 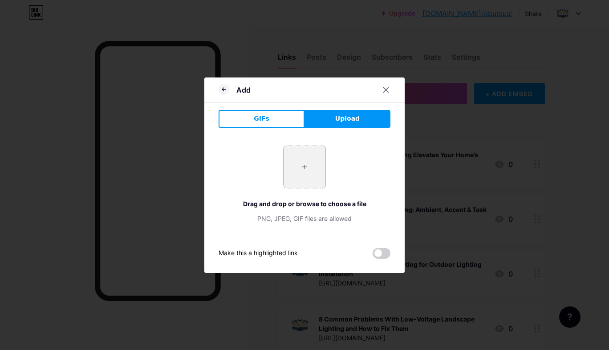 I want to click on div: PNG, JPEG, GIF files are allowed, so click(x=304, y=218).